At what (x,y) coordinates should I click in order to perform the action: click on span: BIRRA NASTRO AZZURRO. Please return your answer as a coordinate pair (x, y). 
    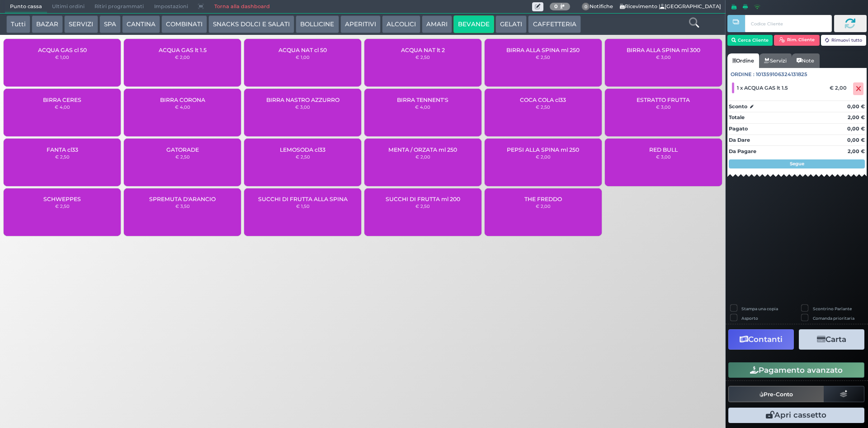
    Looking at the image, I should click on (303, 100).